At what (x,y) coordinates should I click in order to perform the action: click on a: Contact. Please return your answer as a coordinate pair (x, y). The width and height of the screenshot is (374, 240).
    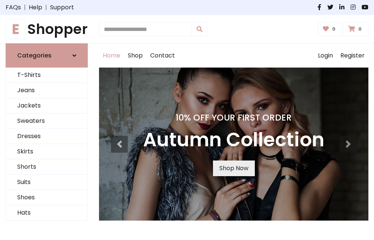
    Looking at the image, I should click on (162, 56).